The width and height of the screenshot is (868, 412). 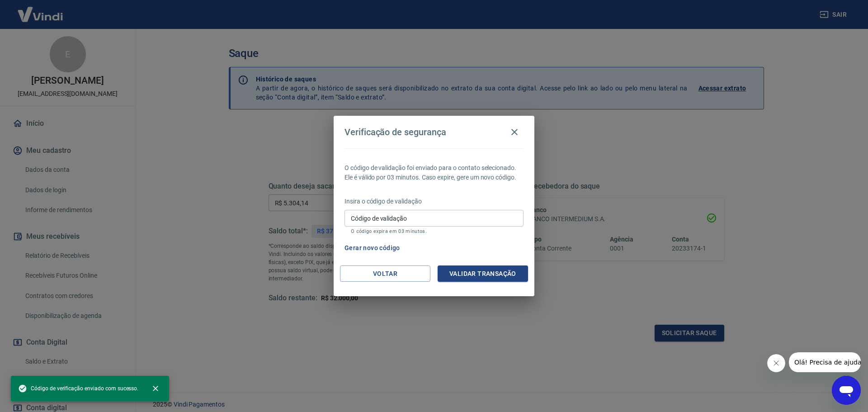 I want to click on h4: Verificação de segurança, so click(x=395, y=132).